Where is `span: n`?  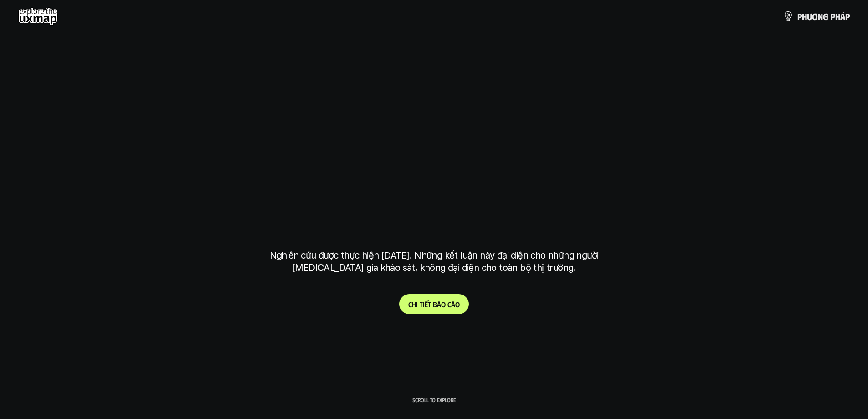
span: n is located at coordinates (820, 17).